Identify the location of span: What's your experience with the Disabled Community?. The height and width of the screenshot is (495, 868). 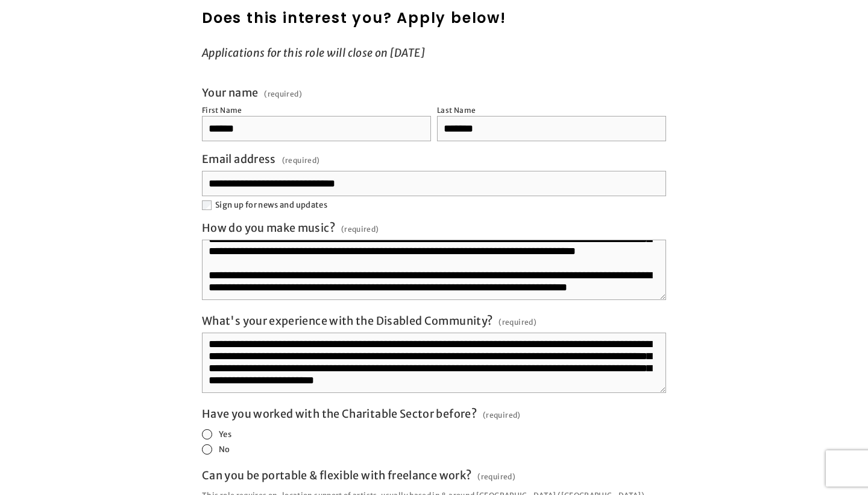
(347, 320).